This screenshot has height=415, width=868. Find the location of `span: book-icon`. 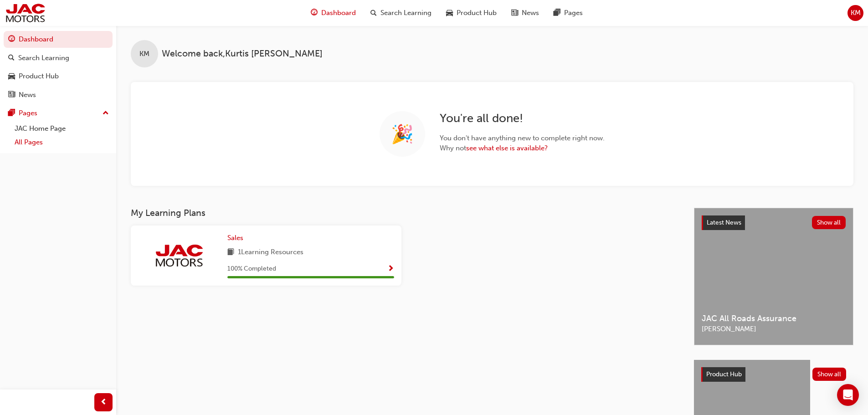

span: book-icon is located at coordinates (230, 252).